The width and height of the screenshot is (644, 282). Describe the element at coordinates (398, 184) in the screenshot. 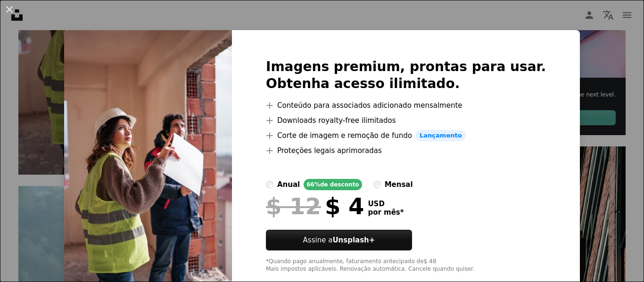

I see `div: mensal` at that location.